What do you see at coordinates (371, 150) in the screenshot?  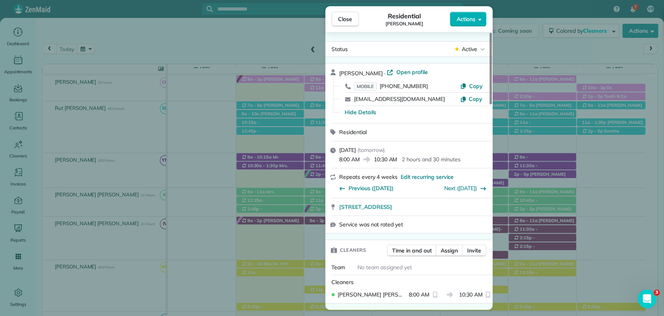 I see `span: ( tomorrow )` at bounding box center [371, 150].